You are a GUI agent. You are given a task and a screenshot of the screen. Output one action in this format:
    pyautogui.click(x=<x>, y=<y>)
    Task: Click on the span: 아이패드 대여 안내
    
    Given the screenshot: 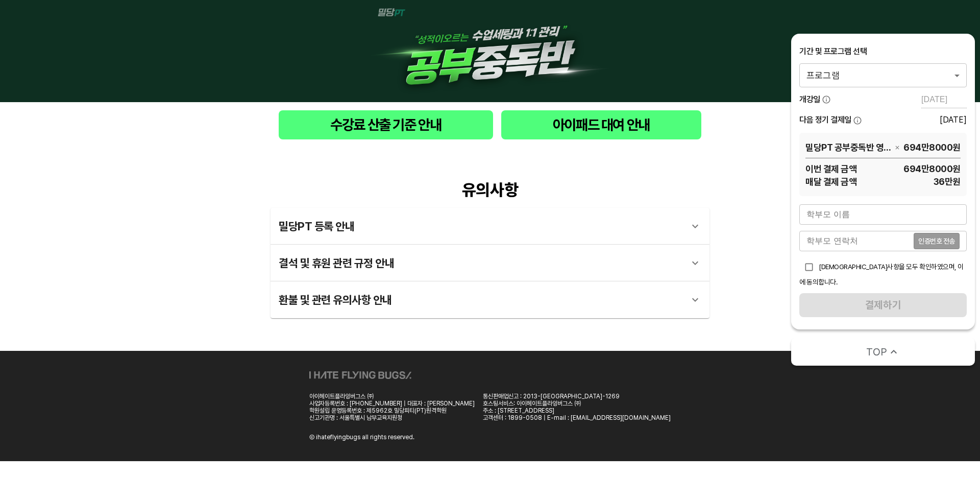 What is the action you would take?
    pyautogui.click(x=601, y=124)
    